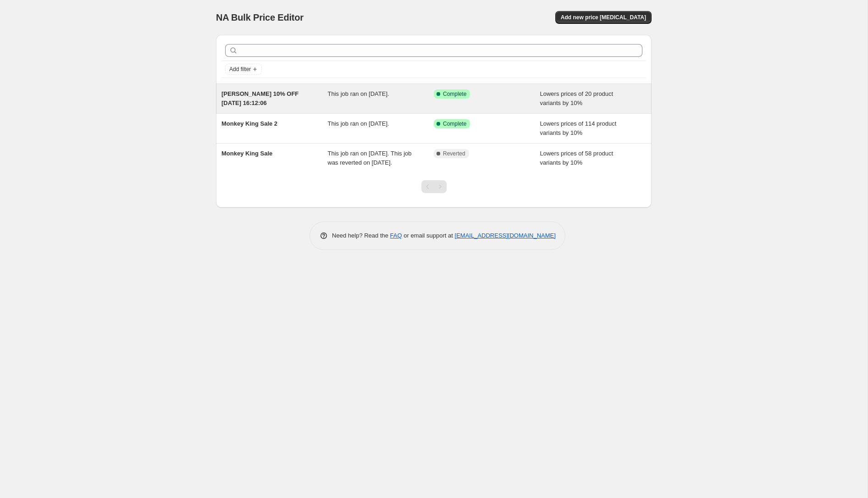 The width and height of the screenshot is (868, 498). I want to click on span: Reverted, so click(454, 154).